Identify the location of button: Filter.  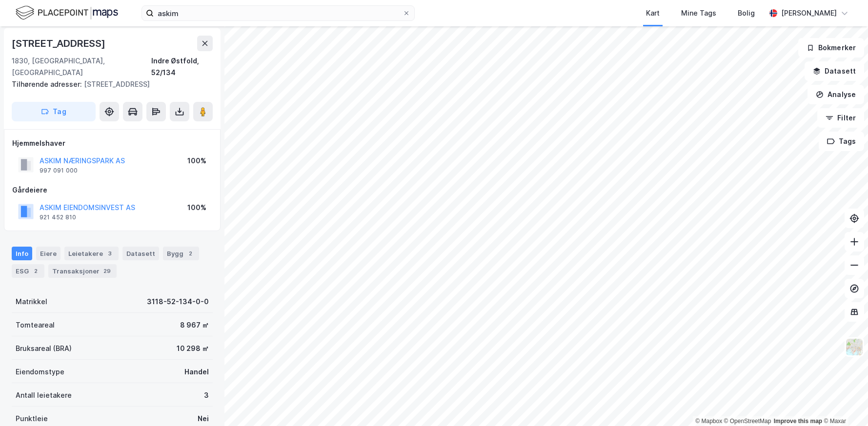
(841, 118).